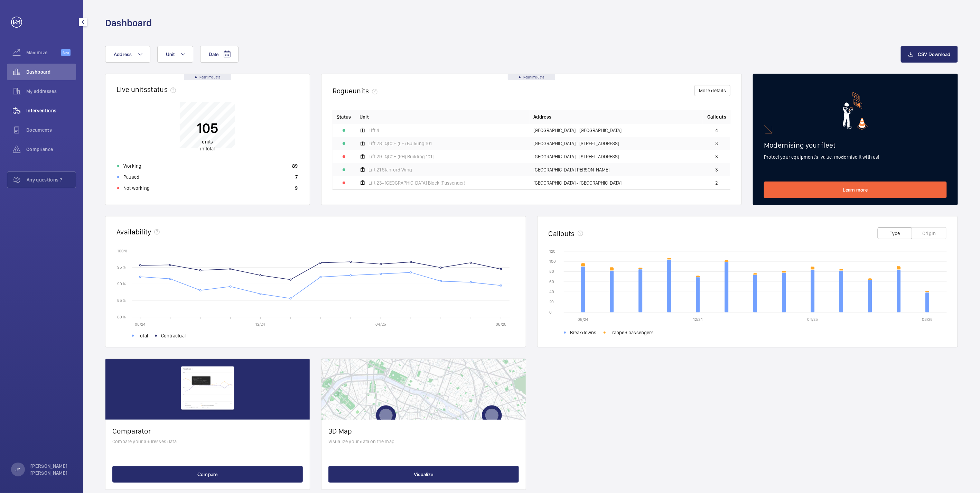 The height and width of the screenshot is (493, 980). Describe the element at coordinates (553, 262) in the screenshot. I see `text: 100` at that location.